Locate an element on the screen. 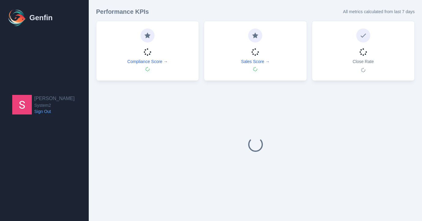 Image resolution: width=422 pixels, height=221 pixels. a: Compliance Score → is located at coordinates (148, 62).